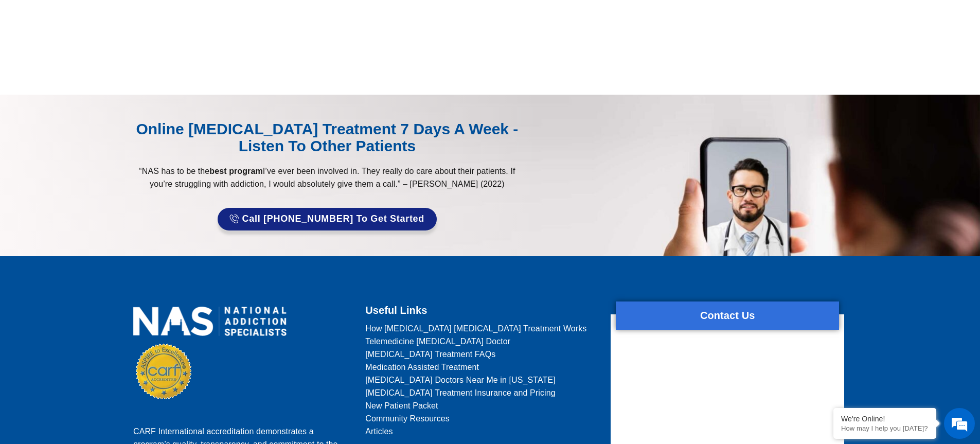  What do you see at coordinates (129, 61) in the screenshot?
I see `div: Chat with us now` at bounding box center [129, 61].